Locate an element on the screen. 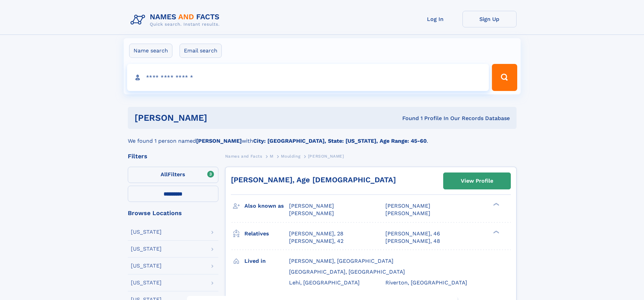  span: All is located at coordinates (164, 174).